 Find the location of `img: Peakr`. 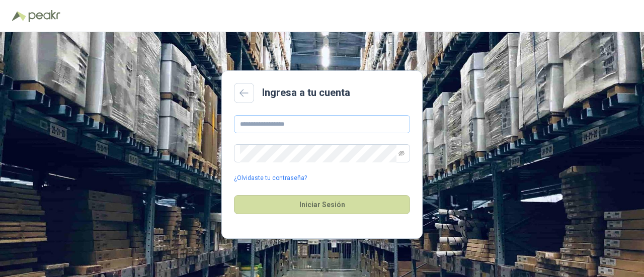

img: Peakr is located at coordinates (44, 16).